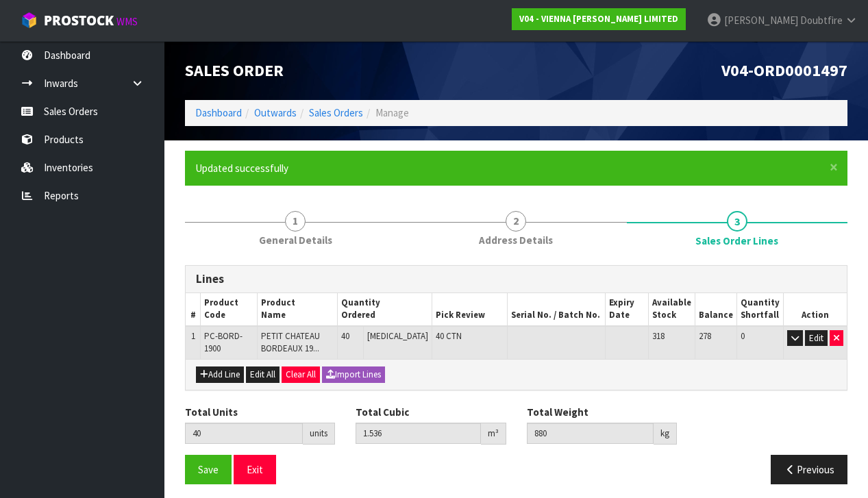  Describe the element at coordinates (821, 20) in the screenshot. I see `span: Doubtfire` at that location.